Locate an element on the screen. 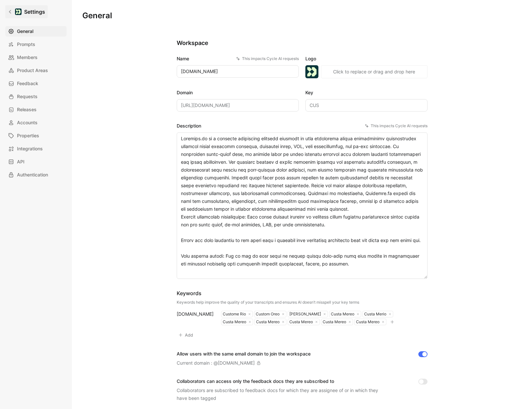 The height and width of the screenshot is (409, 532). label: Logo is located at coordinates (366, 59).